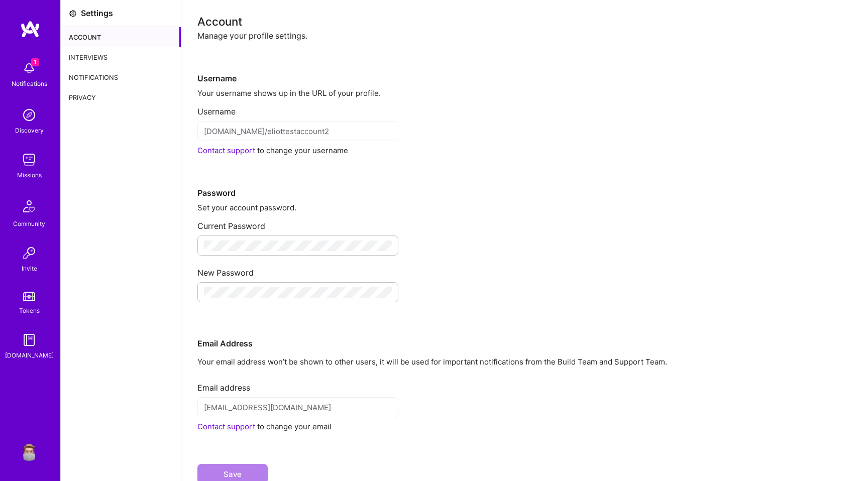  Describe the element at coordinates (29, 340) in the screenshot. I see `img: guide book` at that location.